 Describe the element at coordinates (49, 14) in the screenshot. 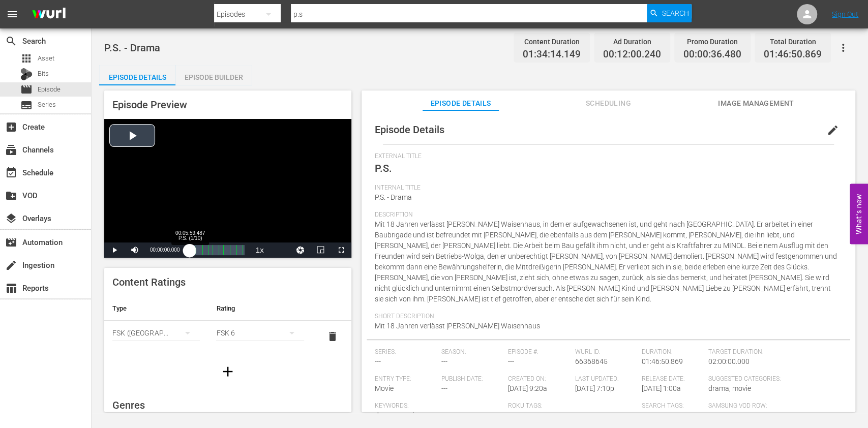

I see `img: ans4CAIJ8jUAAAAAAAAAAAAAAAAAAAAAAAAgQb4GAAAAAAAAAAAAAAAAAAAAAAAAJMjXAAAAAAAAAAAAAAAAAAAAAAAAgAT5G...` at that location.